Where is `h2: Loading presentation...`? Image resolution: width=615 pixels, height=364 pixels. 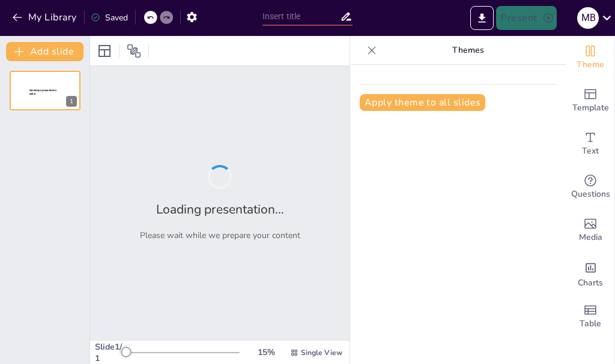
h2: Loading presentation... is located at coordinates (219, 209).